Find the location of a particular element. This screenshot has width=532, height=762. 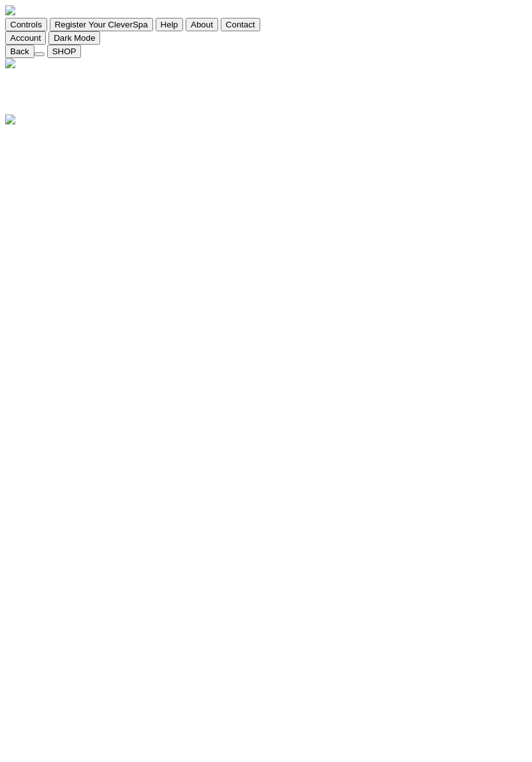

button: About is located at coordinates (202, 24).